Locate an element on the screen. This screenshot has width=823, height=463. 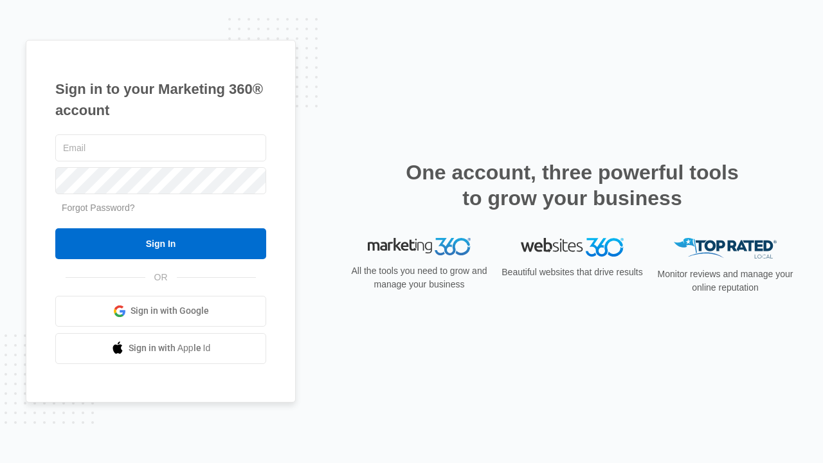
a: Forgot Password? is located at coordinates (98, 208).